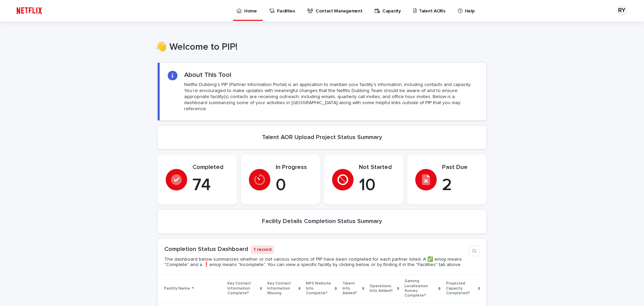 The height and width of the screenshot is (306, 644). What do you see at coordinates (294, 185) in the screenshot?
I see `p: 0` at bounding box center [294, 185].